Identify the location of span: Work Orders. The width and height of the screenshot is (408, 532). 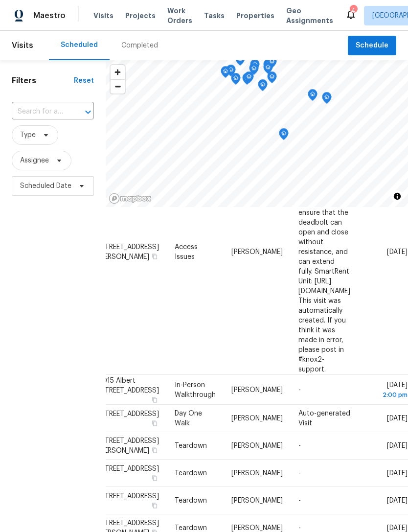
(180, 16).